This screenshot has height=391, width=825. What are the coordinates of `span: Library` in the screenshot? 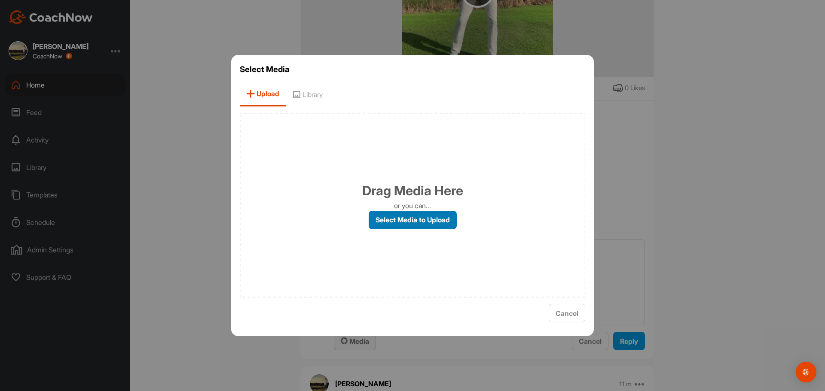 It's located at (307, 94).